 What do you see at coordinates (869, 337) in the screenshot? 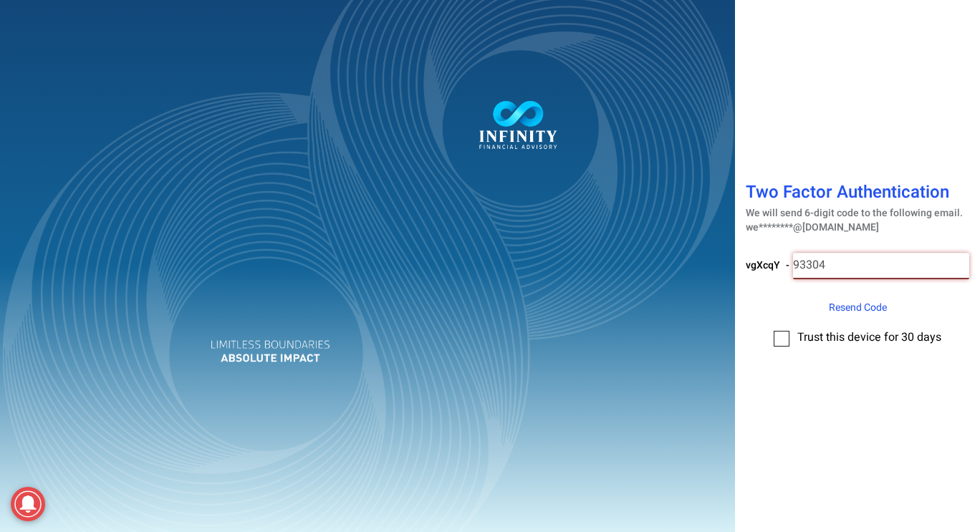
I see `span: Trust this device for 30 days` at bounding box center [869, 337].